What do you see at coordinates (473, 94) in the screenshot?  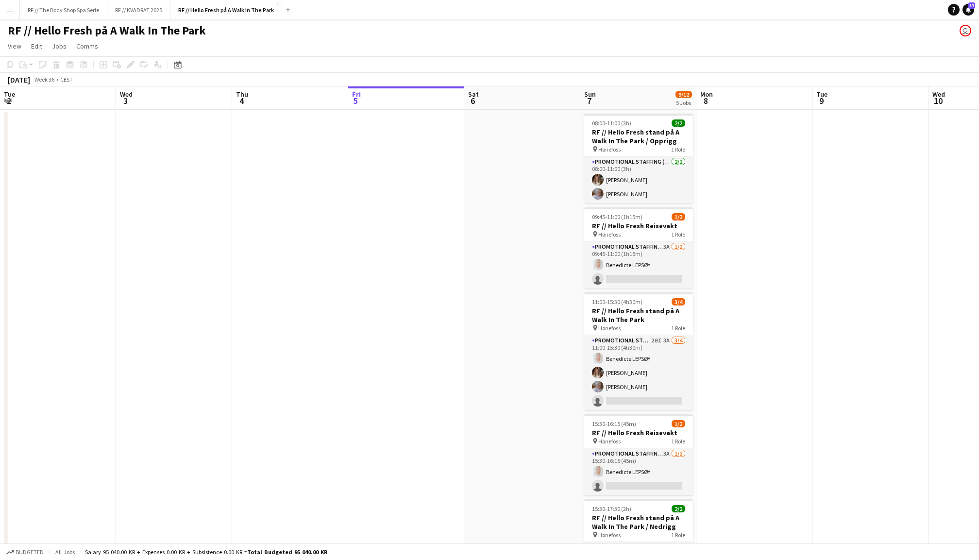 I see `span: Sat` at bounding box center [473, 94].